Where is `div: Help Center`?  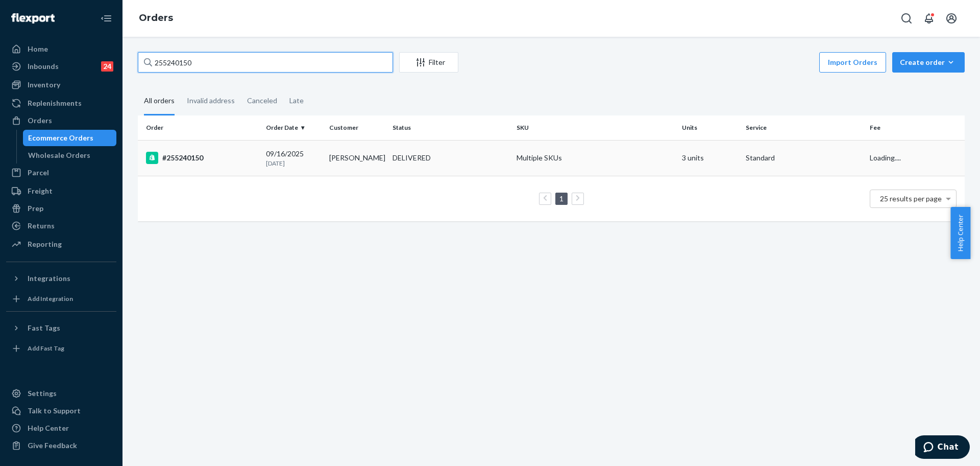 div: Help Center is located at coordinates (48, 428).